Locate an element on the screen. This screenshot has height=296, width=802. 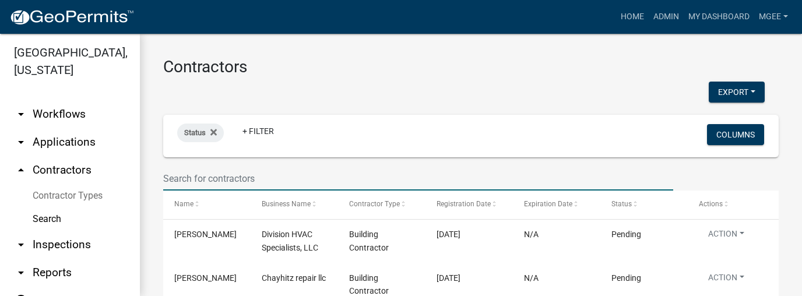
a: mgee is located at coordinates (773, 17).